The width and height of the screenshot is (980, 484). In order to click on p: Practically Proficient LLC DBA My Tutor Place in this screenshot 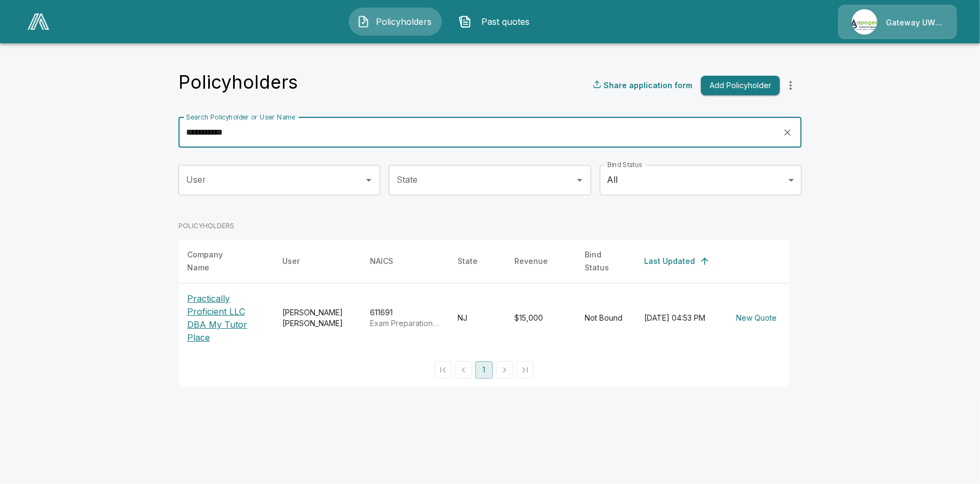, I will do `click(226, 318)`.